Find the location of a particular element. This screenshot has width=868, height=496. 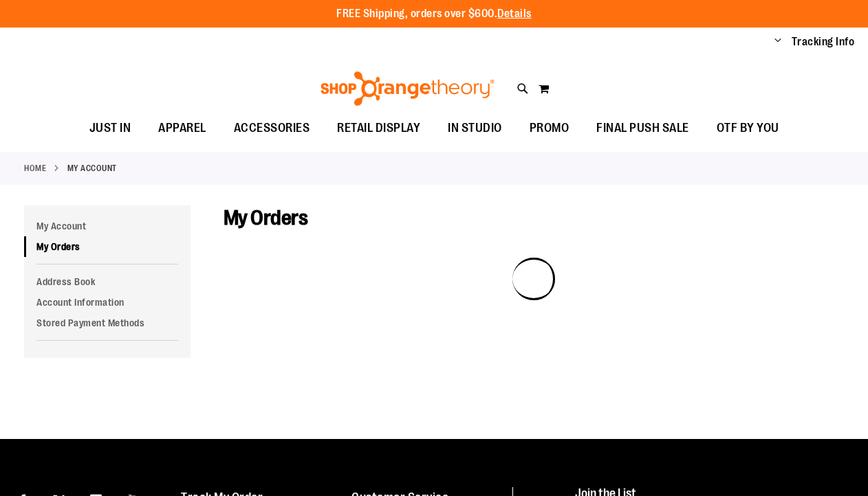

a: ACCESSORIES is located at coordinates (272, 128).